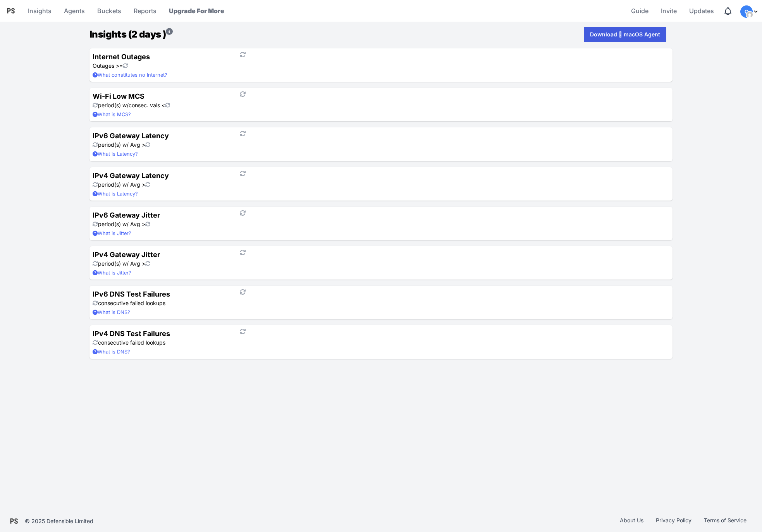 This screenshot has width=762, height=532. I want to click on a: About Us, so click(631, 521).